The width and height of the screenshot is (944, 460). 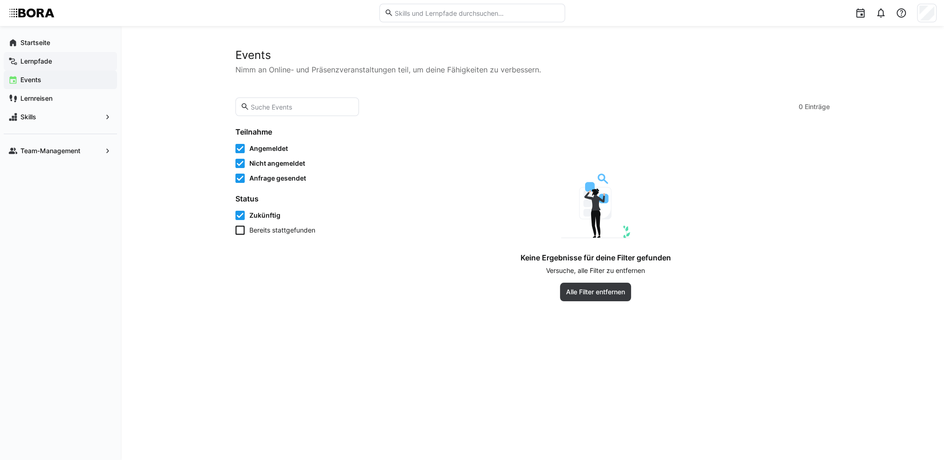 What do you see at coordinates (533, 55) in the screenshot?
I see `h2: Events` at bounding box center [533, 55].